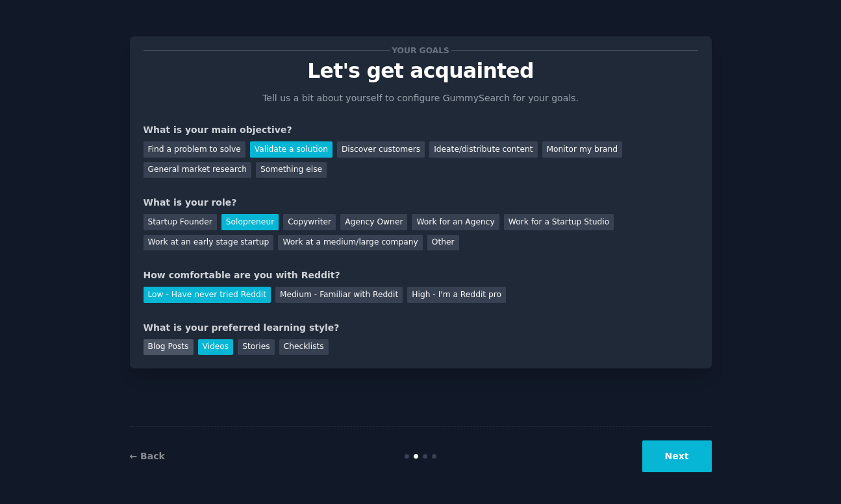 Image resolution: width=841 pixels, height=504 pixels. What do you see at coordinates (420, 50) in the screenshot?
I see `span: Your goals` at bounding box center [420, 50].